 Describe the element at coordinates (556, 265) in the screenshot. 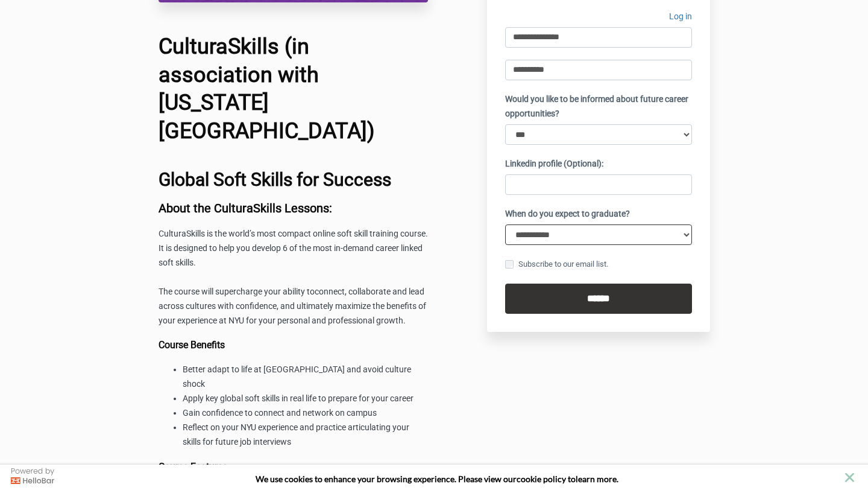

I see `label: Subscribe to our email list.` at that location.